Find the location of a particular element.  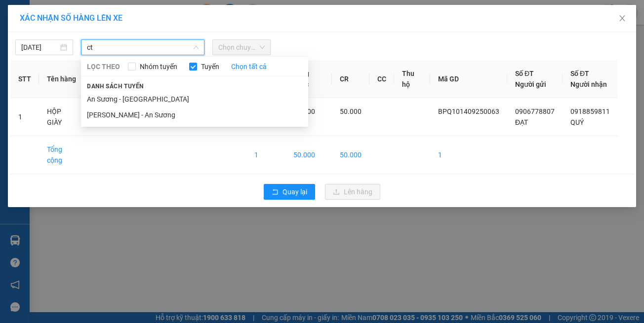

th: Tổng cước is located at coordinates (309, 79).